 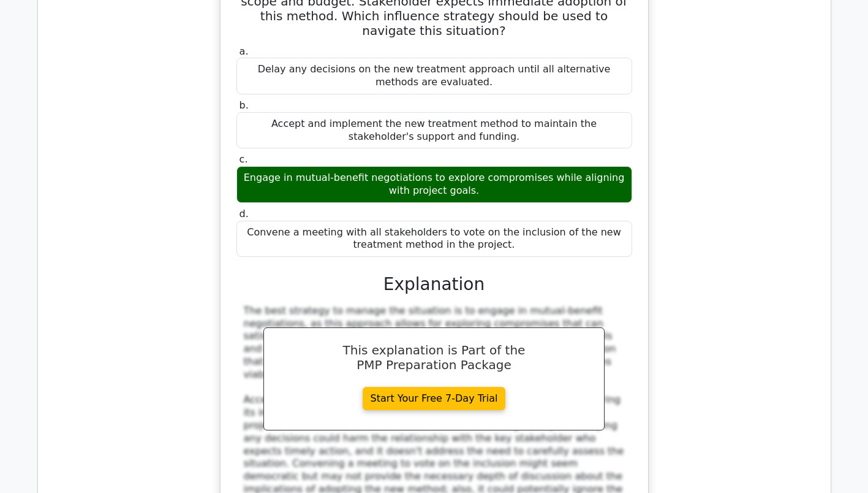 What do you see at coordinates (244, 214) in the screenshot?
I see `span: d.` at bounding box center [244, 214].